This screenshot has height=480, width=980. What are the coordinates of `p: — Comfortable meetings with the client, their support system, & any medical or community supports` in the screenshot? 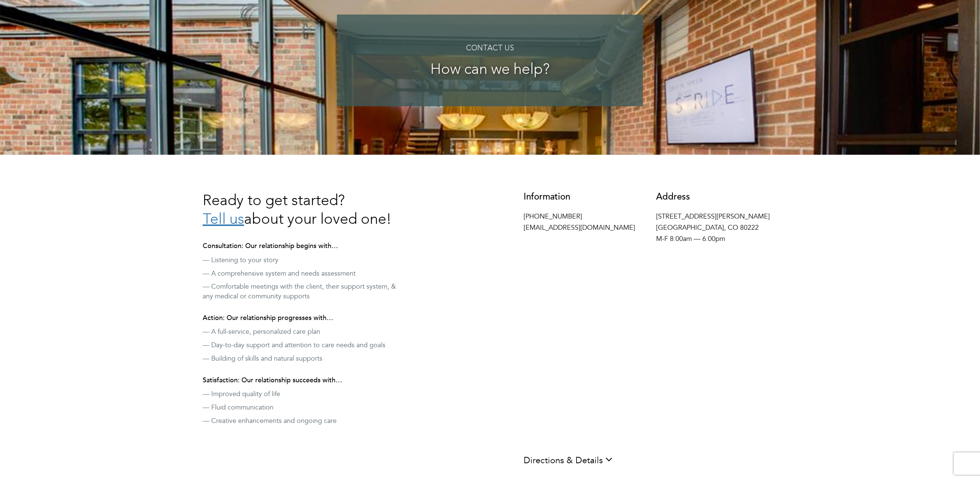 It's located at (343, 291).